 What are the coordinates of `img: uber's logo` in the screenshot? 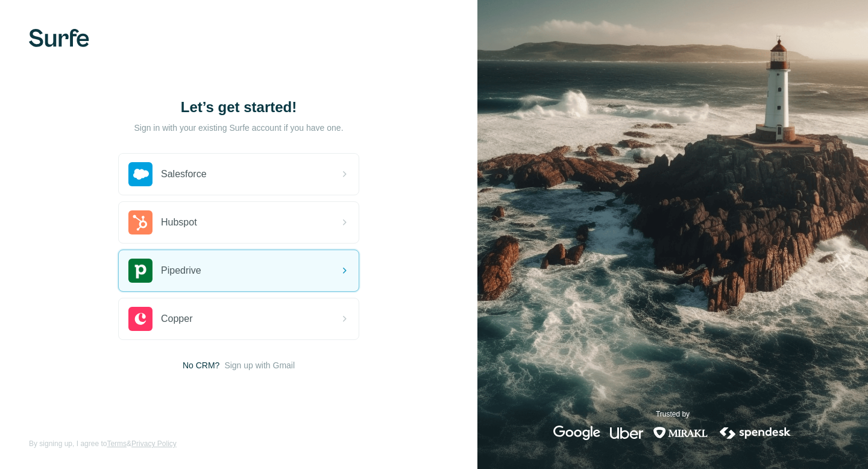 It's located at (626, 433).